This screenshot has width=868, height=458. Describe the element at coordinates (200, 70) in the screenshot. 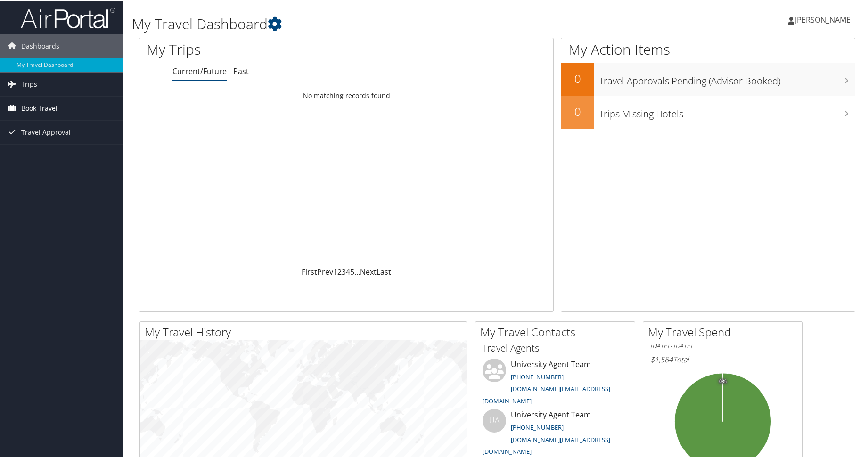

I see `a: Current/Future` at that location.